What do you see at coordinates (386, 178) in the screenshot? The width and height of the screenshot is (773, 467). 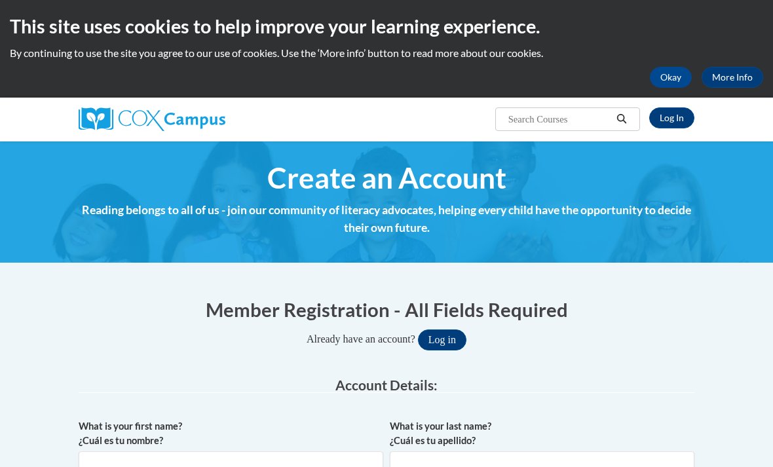 I see `span: Create an Account` at bounding box center [386, 178].